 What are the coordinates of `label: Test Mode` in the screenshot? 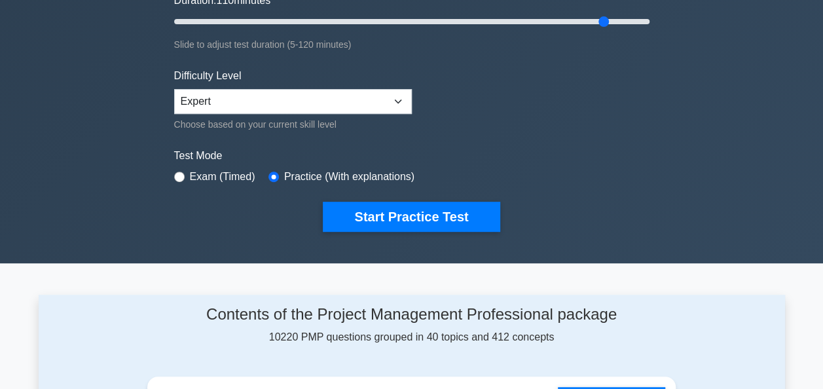 It's located at (412, 156).